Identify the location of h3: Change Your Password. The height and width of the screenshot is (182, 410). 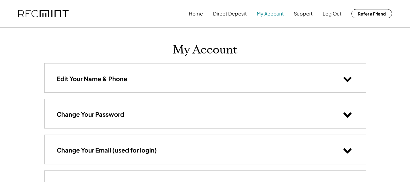
(90, 114).